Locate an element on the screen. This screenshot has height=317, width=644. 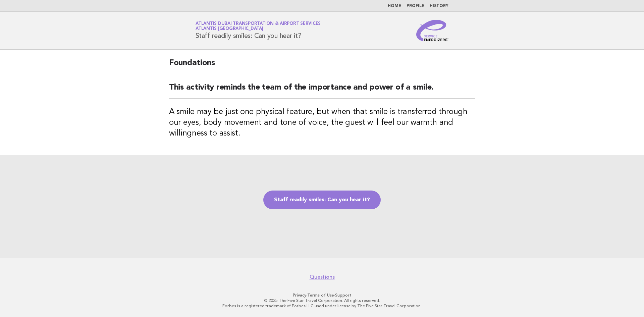
a: Staff readily smiles: Can you hear it? is located at coordinates (322, 200).